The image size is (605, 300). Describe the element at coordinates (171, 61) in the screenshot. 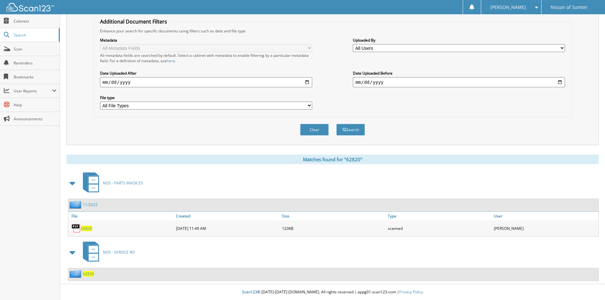

I see `a: here` at that location.